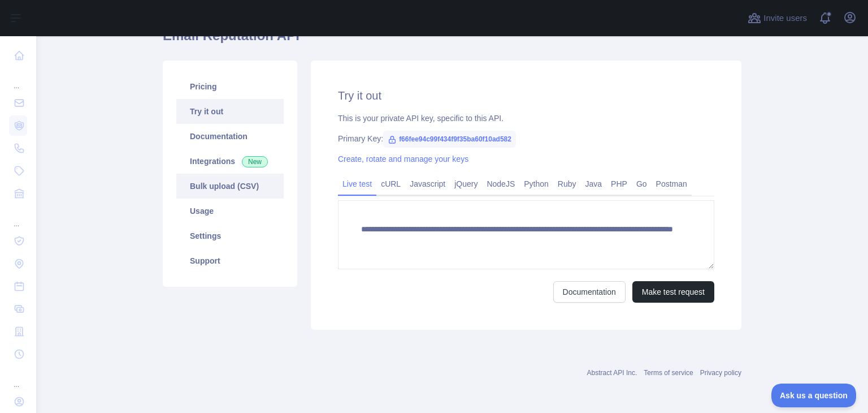  I want to click on span: Invite users, so click(785, 18).